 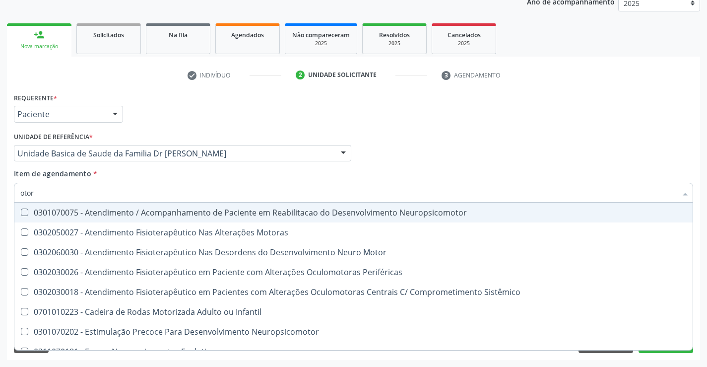 What do you see at coordinates (353, 232) in the screenshot?
I see `div: 0302050027 - Atendimento Fisioterapêutico Nas Alterações Motoras` at bounding box center [353, 232].